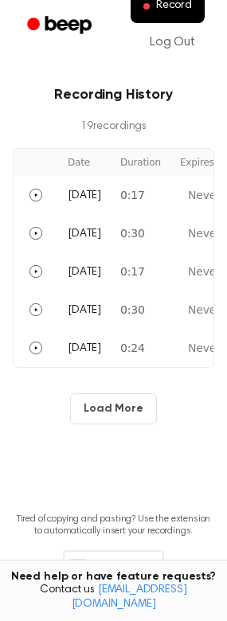  What do you see at coordinates (113, 409) in the screenshot?
I see `button: Load More` at bounding box center [113, 409].